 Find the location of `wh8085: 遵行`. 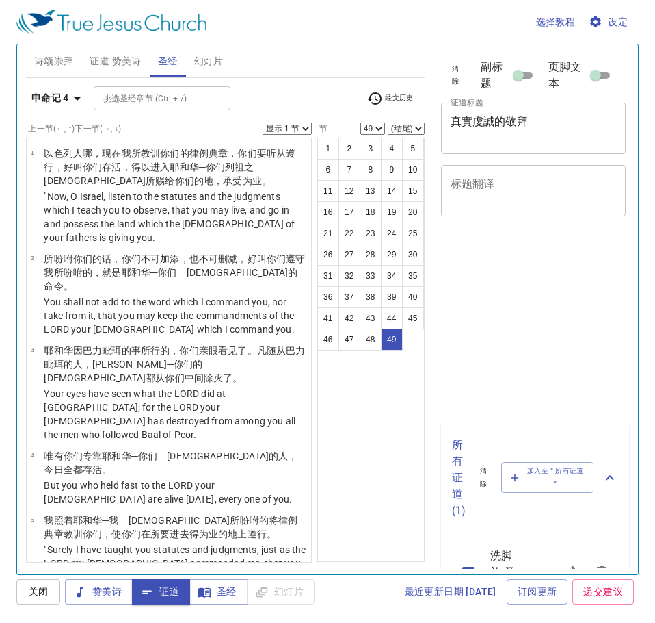

wh8085: 遵行 is located at coordinates (170, 167).